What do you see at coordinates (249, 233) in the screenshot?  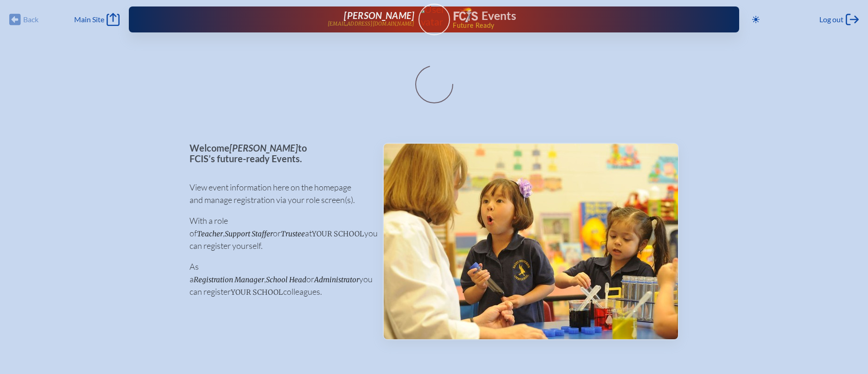 I see `span: Support Staffer` at bounding box center [249, 233].